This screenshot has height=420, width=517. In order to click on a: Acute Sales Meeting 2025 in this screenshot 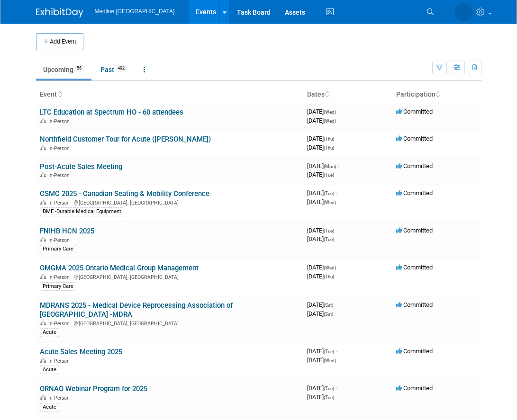, I will do `click(81, 352)`.